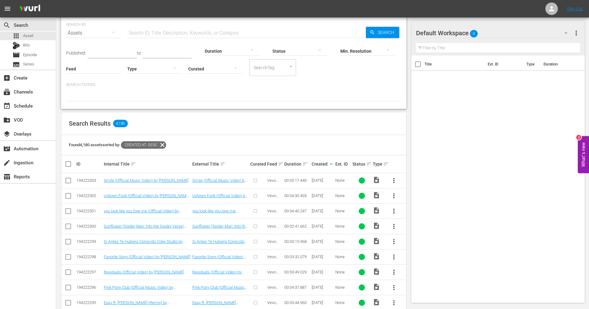 Image resolution: width=589 pixels, height=309 pixels. I want to click on span: Ingestion, so click(7, 163).